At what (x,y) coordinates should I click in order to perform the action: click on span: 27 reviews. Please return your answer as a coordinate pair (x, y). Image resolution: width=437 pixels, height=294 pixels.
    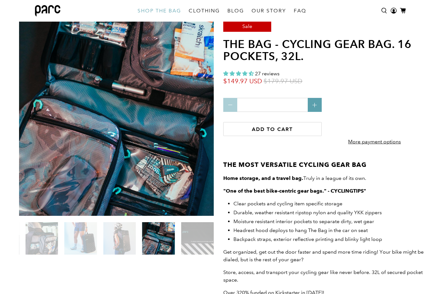
    Looking at the image, I should click on (267, 73).